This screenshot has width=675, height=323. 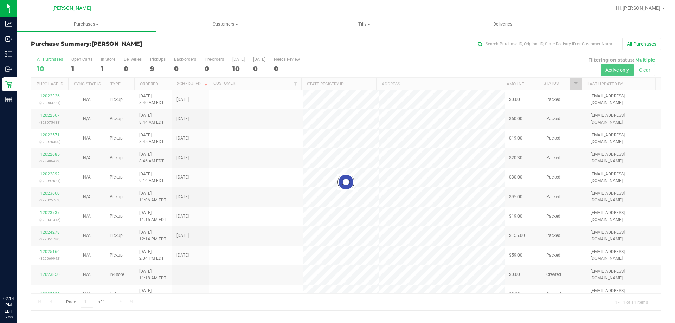 What do you see at coordinates (86, 24) in the screenshot?
I see `span: Purchases` at bounding box center [86, 24].